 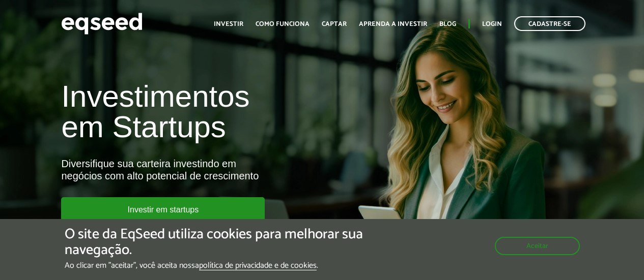 What do you see at coordinates (102, 23) in the screenshot?
I see `img: EqSeed` at bounding box center [102, 23].